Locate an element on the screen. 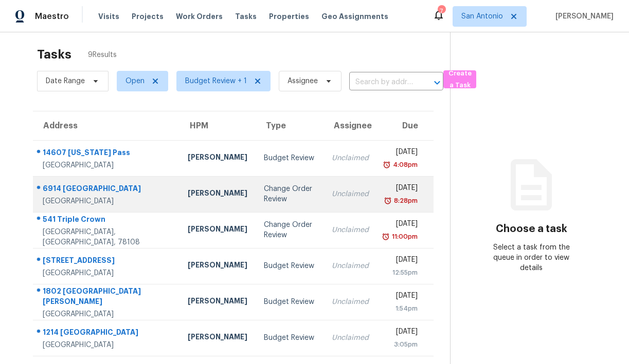 The image size is (629, 364). th: Assignee is located at coordinates (350, 126).